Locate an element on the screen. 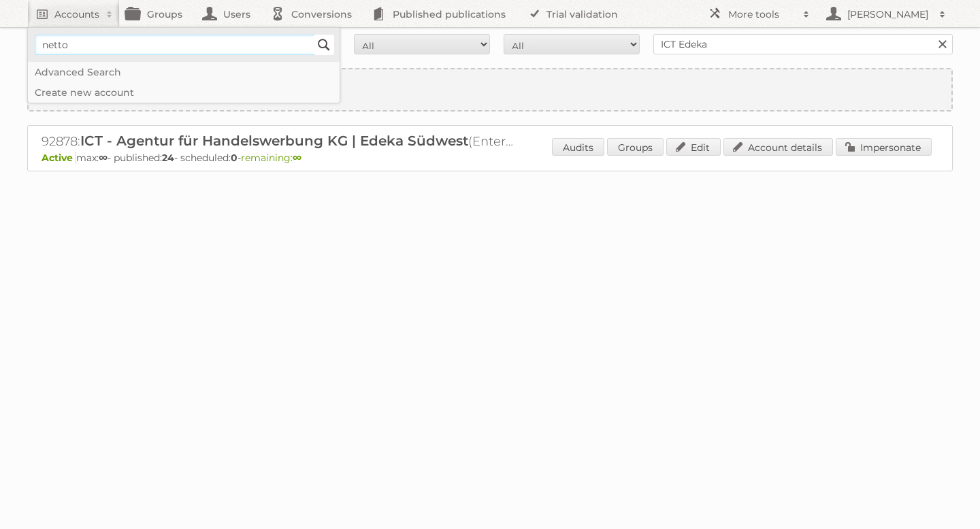 The width and height of the screenshot is (980, 529). a: Edit is located at coordinates (693, 147).